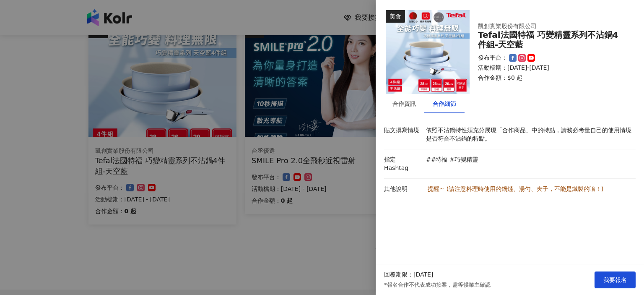  I want to click on p: 依照不沾鍋特性須充分展現「合作商品」中的特點，請務必考量自己的使用情境是否符合不沾鍋的特點。, so click(529, 135).